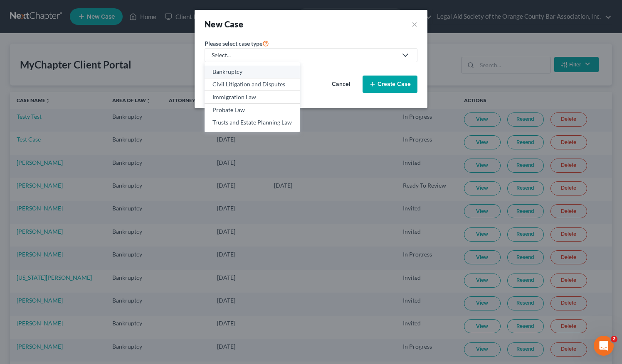  I want to click on a: Immigration Law, so click(252, 97).